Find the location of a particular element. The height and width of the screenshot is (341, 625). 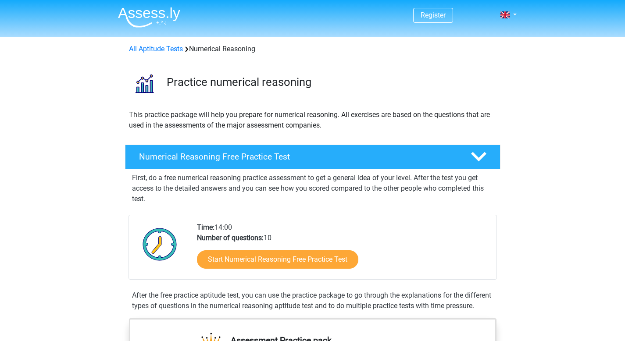

b: Time: is located at coordinates (206, 227).